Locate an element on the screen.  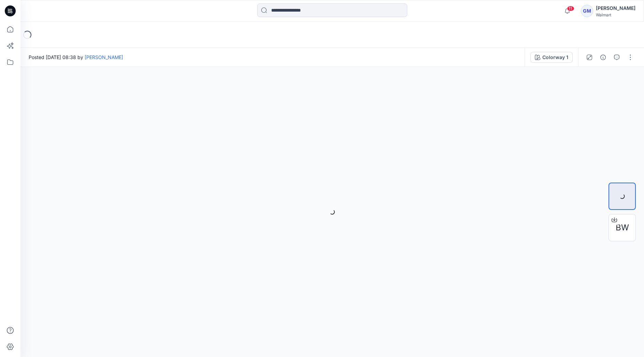
button: Details is located at coordinates (603, 57).